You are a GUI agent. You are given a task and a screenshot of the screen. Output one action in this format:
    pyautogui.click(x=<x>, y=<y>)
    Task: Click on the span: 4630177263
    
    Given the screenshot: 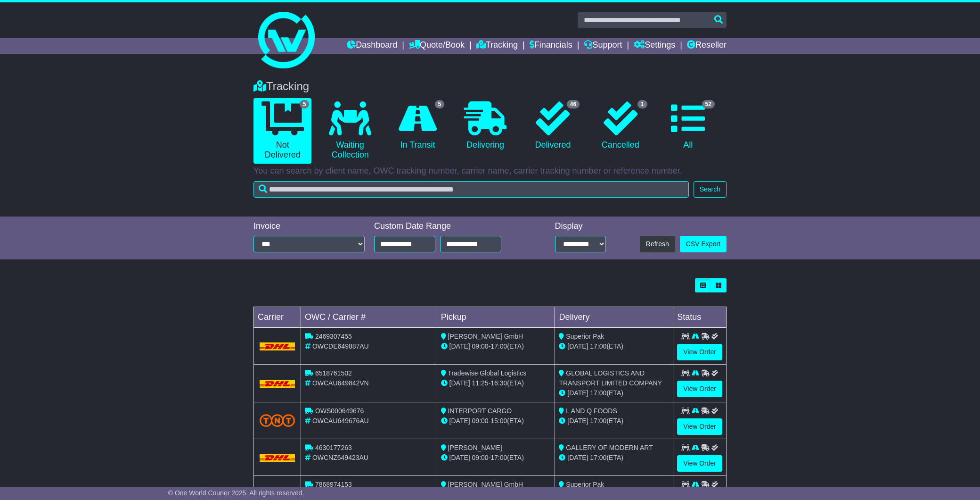 What is the action you would take?
    pyautogui.click(x=333, y=448)
    